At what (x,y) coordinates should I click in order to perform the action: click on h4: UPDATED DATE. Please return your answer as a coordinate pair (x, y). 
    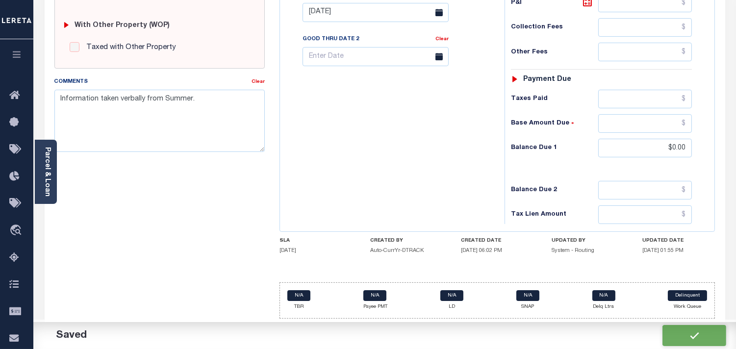
    Looking at the image, I should click on (678, 241).